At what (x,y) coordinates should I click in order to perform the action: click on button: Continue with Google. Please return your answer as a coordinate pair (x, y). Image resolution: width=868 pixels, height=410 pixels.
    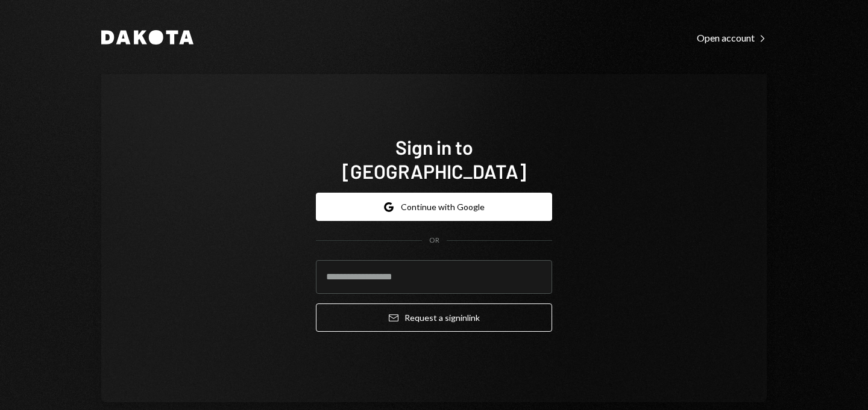
    Looking at the image, I should click on (434, 207).